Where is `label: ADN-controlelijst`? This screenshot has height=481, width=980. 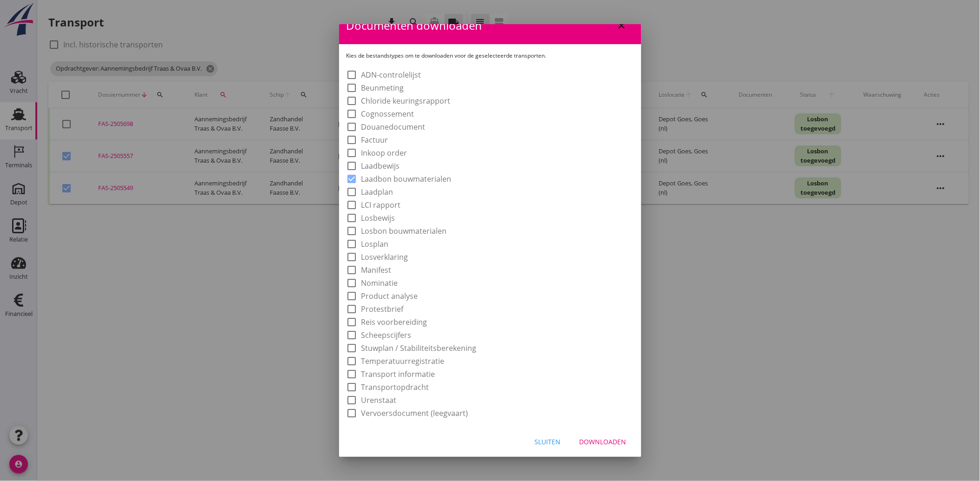 label: ADN-controlelijst is located at coordinates (391, 75).